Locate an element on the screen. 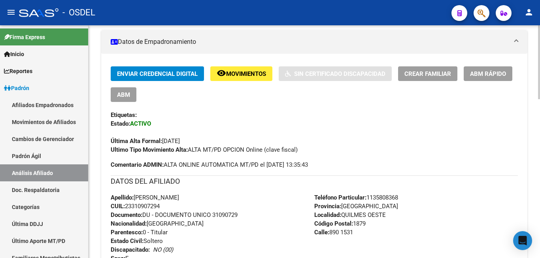 The image size is (540, 258). mat-expansion-panel-header: Datos de Empadronamiento is located at coordinates (314, 42).